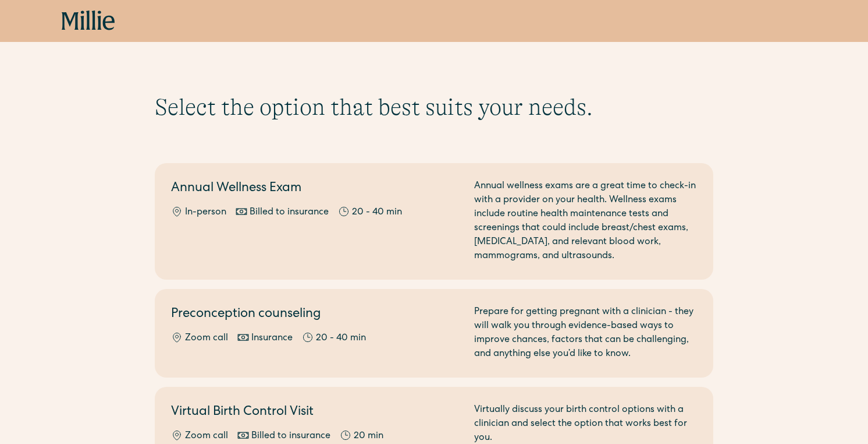 The width and height of the screenshot is (868, 444). Describe the element at coordinates (434, 333) in the screenshot. I see `a: Preconception counselingZoom callInsurance20 - 40 minPrepare for getting pregnant with a clinicia...` at that location.